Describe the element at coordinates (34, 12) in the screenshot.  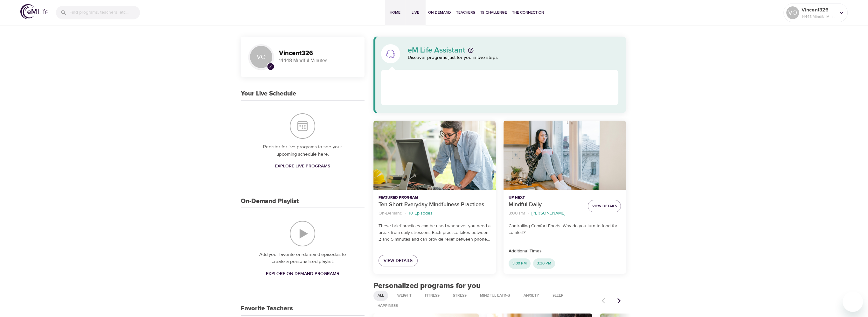
I see `img: logo` at that location.